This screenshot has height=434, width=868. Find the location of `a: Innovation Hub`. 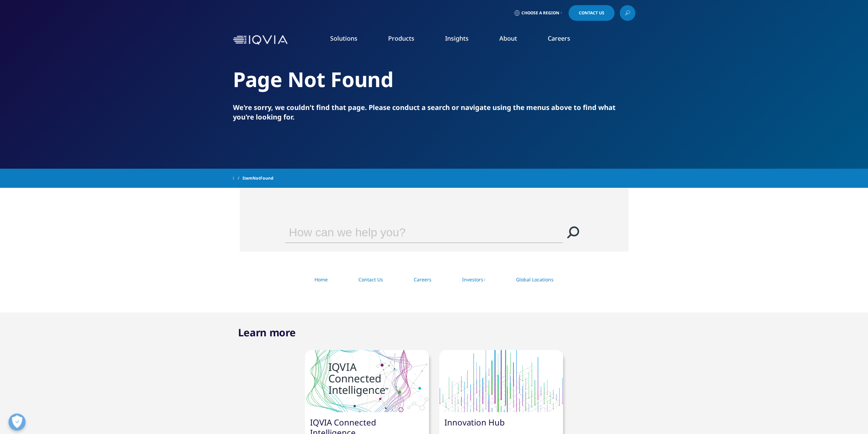

a: Innovation Hub is located at coordinates (475, 422).